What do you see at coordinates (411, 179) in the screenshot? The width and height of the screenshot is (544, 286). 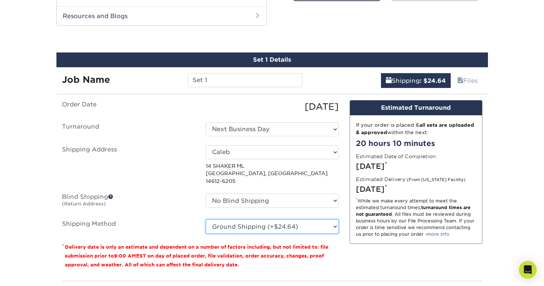 I see `label: Estimated Delivery:` at bounding box center [411, 179].